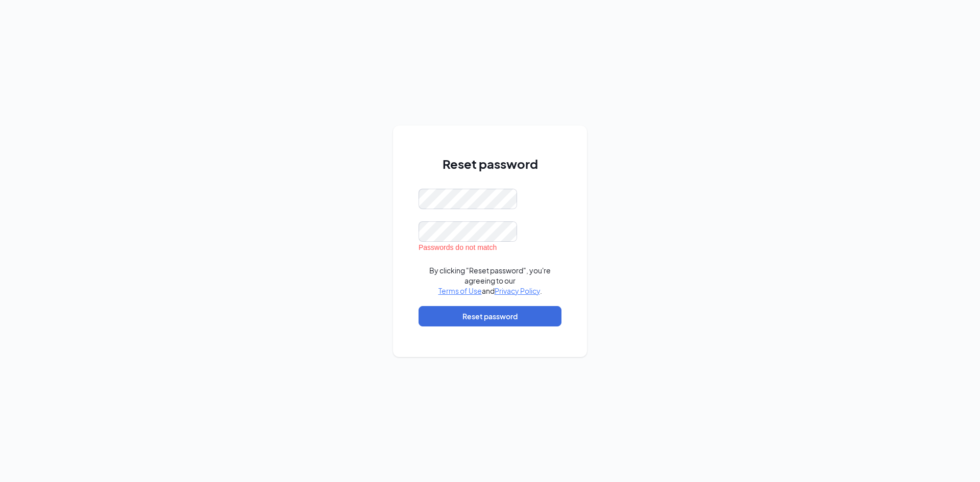 The width and height of the screenshot is (980, 482). I want to click on a: Privacy Policy, so click(517, 291).